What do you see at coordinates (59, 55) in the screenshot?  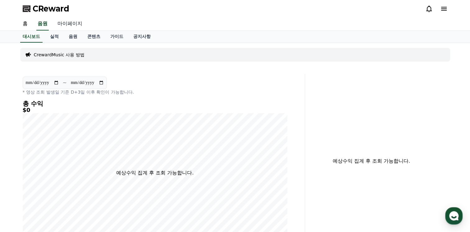 I see `a: CrewardMusic 사용 방법` at bounding box center [59, 55].